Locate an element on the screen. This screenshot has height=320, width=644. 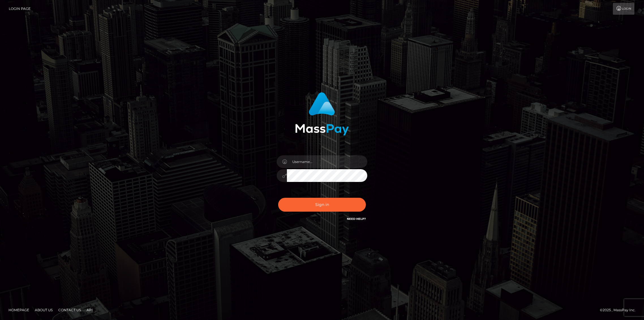
a: Login Page is located at coordinates (19, 9).